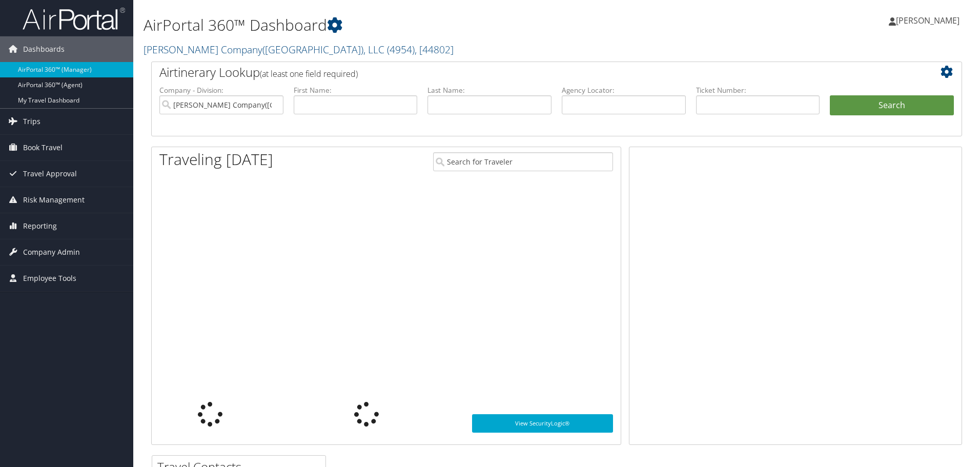 Image resolution: width=980 pixels, height=467 pixels. I want to click on label: Agency Locator:, so click(624, 90).